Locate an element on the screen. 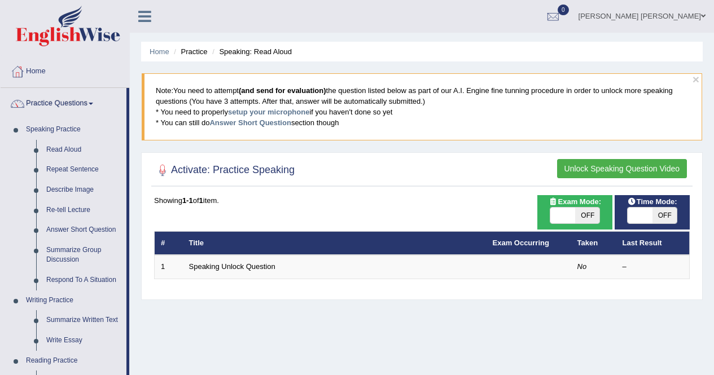 Image resolution: width=714 pixels, height=375 pixels. a: Exam Occurring is located at coordinates (521, 243).